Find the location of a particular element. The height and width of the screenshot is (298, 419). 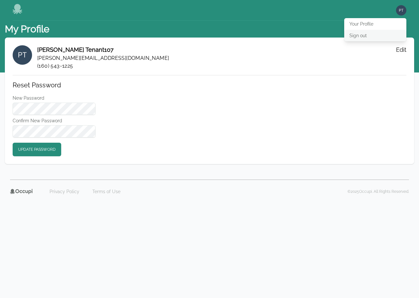

p: © 2025 Occupi. All Rights Reserved. is located at coordinates (378, 192).